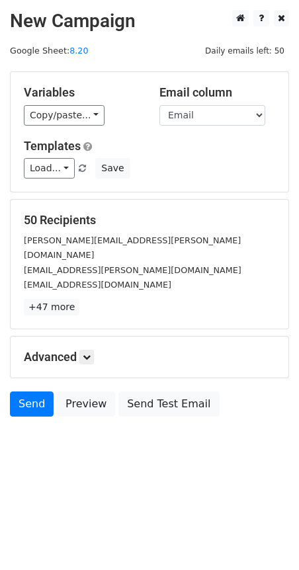 The height and width of the screenshot is (570, 299). What do you see at coordinates (32, 404) in the screenshot?
I see `a: Send` at bounding box center [32, 404].